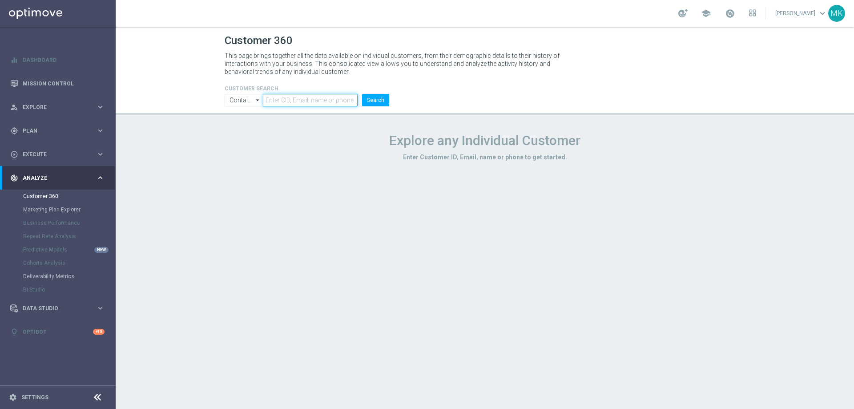  I want to click on div: play_circle_outline Execute keyboard_arrow_right, so click(57, 154).